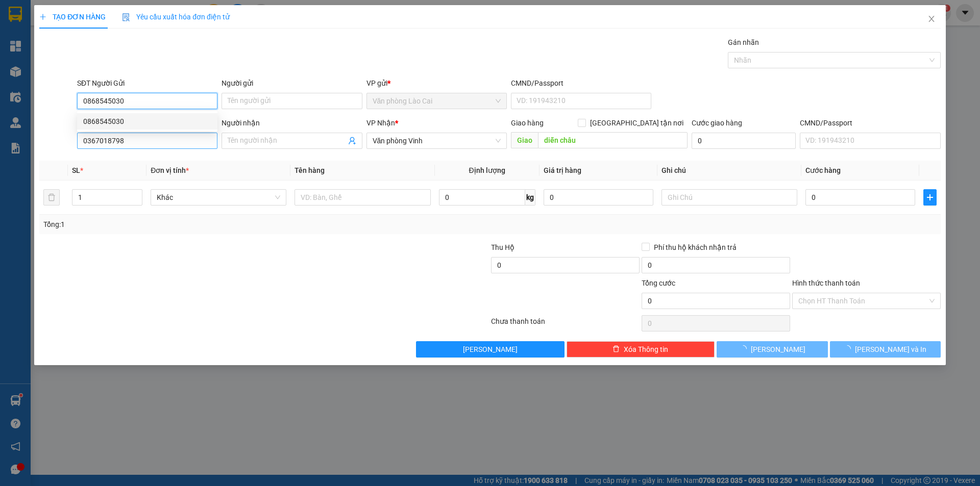 The height and width of the screenshot is (486, 980). What do you see at coordinates (743, 141) in the screenshot?
I see `input: Cước giao hàng` at bounding box center [743, 141].